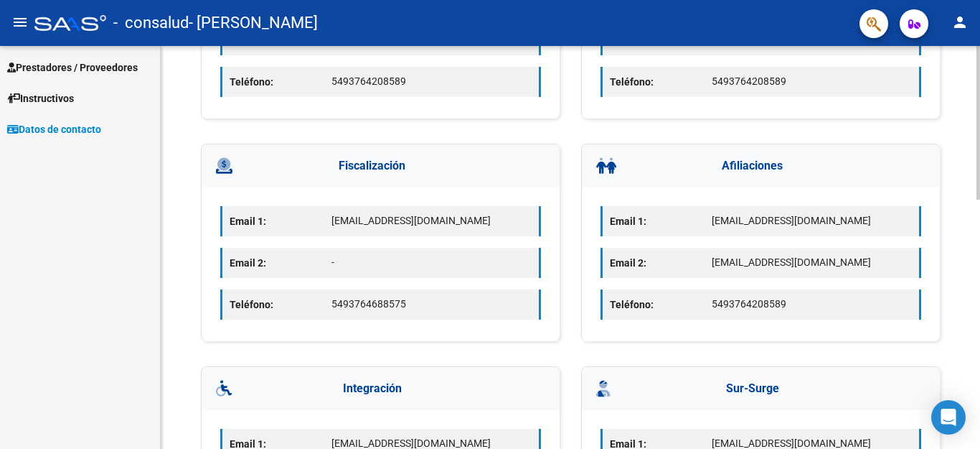 The image size is (980, 449). What do you see at coordinates (960, 22) in the screenshot?
I see `mat-icon: person` at bounding box center [960, 22].